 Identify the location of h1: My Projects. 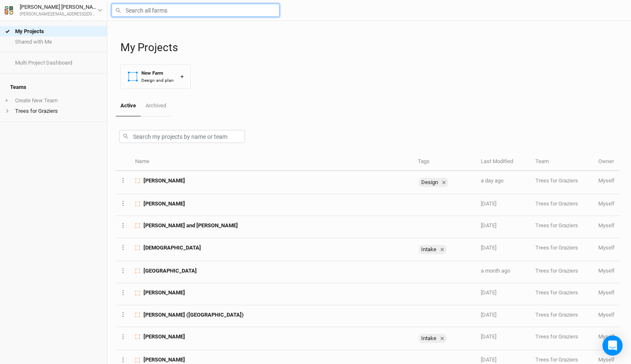
(371, 47).